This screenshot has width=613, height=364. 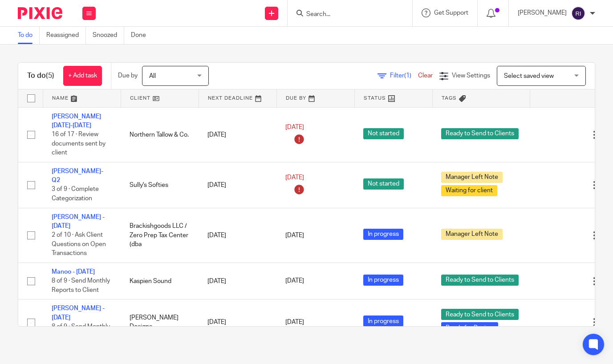 I want to click on td: Kaspien Sound, so click(x=160, y=281).